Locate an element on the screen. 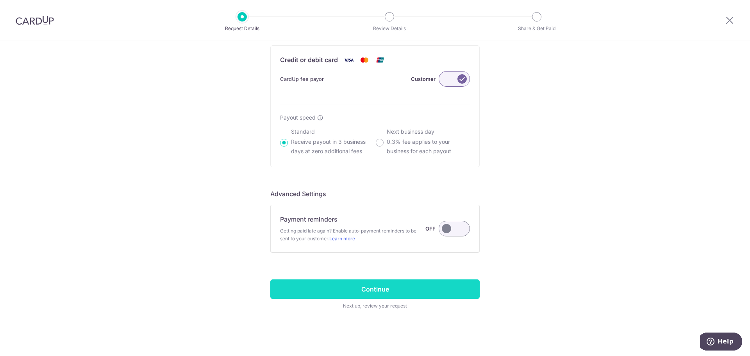 The image size is (750, 356). span: translation missing: en.company.payment_requests.form.header.labels.advanced_settings is located at coordinates (298, 194).